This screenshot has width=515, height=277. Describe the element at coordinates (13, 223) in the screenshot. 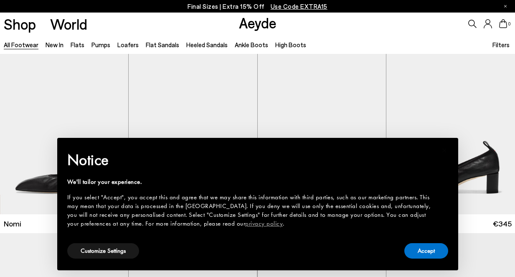

I see `span: Nomi` at that location.